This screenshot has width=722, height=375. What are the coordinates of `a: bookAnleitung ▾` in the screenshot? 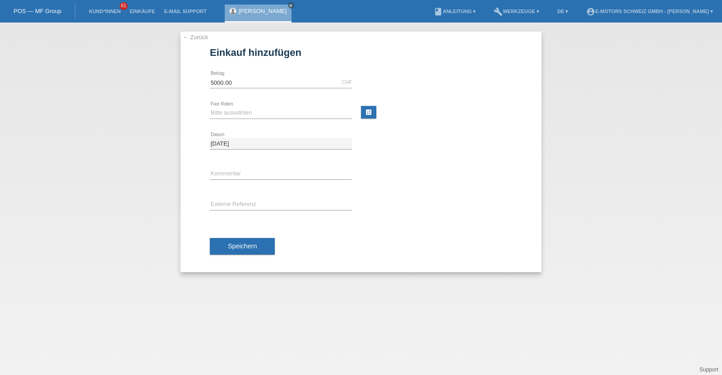 It's located at (454, 11).